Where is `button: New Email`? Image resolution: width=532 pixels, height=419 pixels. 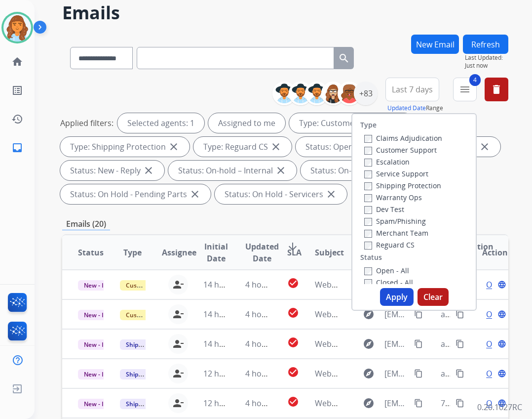 button: New Email is located at coordinates (435, 44).